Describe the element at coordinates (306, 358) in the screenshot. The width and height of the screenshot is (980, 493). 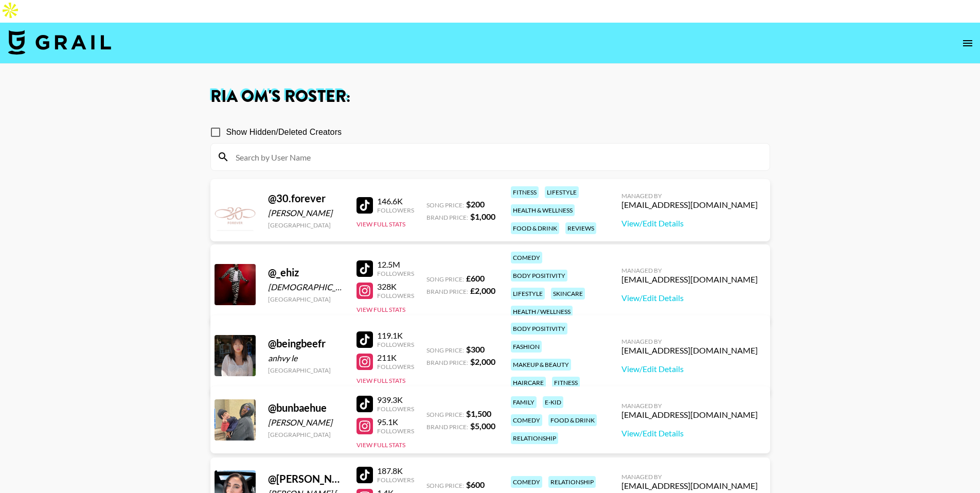
I see `div: anhvy le` at that location.